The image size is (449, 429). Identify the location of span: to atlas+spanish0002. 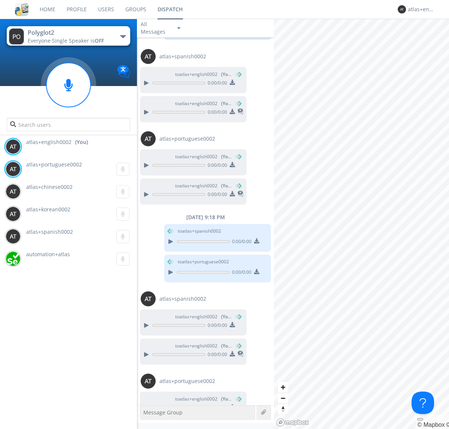
(200, 231).